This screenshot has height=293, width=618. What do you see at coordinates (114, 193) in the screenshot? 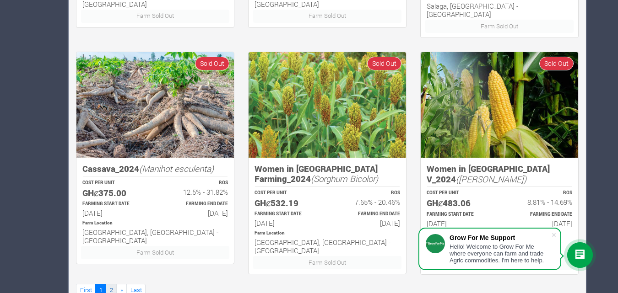
I see `h5: GHȼ375.00` at bounding box center [114, 193].